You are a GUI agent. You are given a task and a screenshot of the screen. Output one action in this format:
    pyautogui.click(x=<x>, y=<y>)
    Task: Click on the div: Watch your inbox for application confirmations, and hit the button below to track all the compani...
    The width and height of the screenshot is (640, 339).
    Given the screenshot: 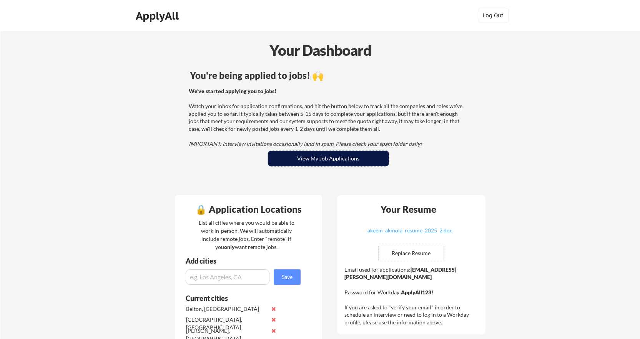 What is the action you would take?
    pyautogui.click(x=327, y=117)
    